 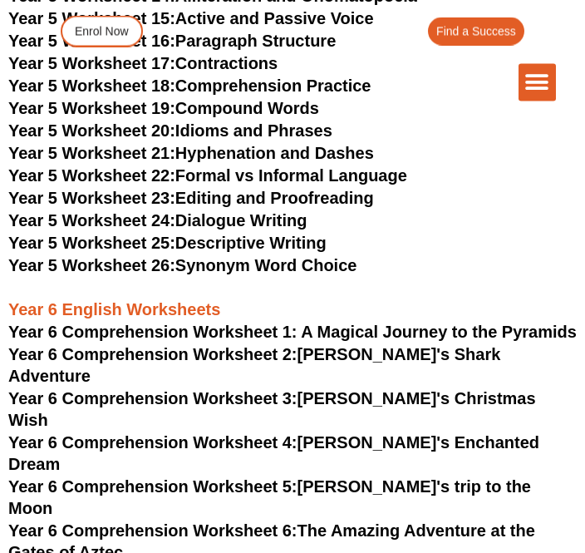 What do you see at coordinates (157, 221) in the screenshot?
I see `a: Year 5 Worksheet 24:Dialogue Writing` at bounding box center [157, 221].